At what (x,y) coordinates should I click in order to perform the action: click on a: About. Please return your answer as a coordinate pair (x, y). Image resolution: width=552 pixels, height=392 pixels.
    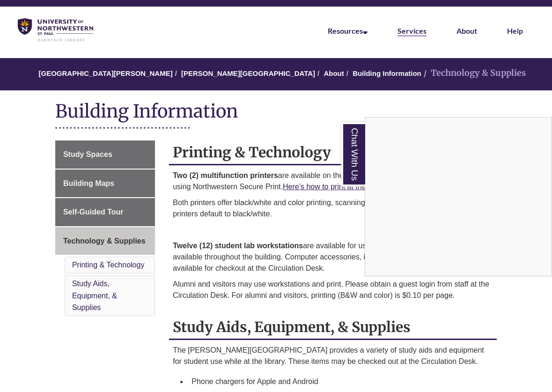
    Looking at the image, I should click on (466, 31).